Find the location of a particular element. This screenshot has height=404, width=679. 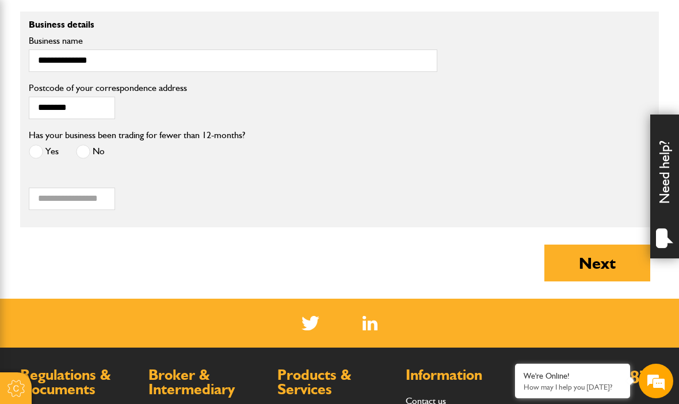

h2: Regulations & Documents is located at coordinates (78, 382).